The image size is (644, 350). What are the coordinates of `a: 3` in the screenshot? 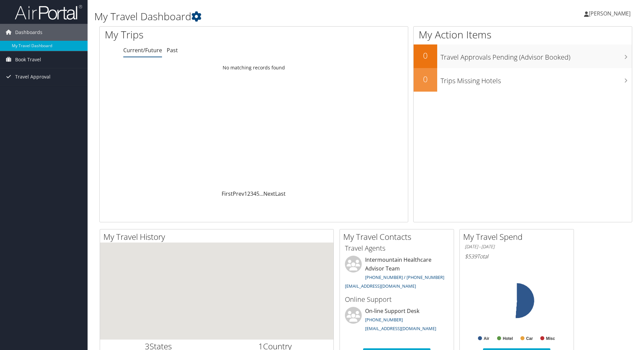 It's located at (252, 193).